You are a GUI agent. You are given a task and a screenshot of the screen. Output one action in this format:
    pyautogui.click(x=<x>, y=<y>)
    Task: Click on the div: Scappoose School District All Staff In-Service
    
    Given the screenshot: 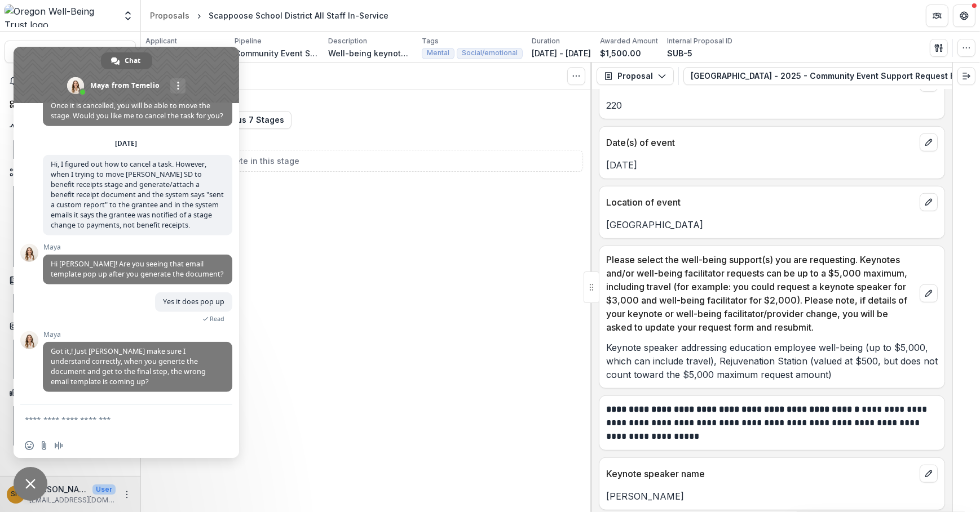 What is the action you would take?
    pyautogui.click(x=298, y=15)
    